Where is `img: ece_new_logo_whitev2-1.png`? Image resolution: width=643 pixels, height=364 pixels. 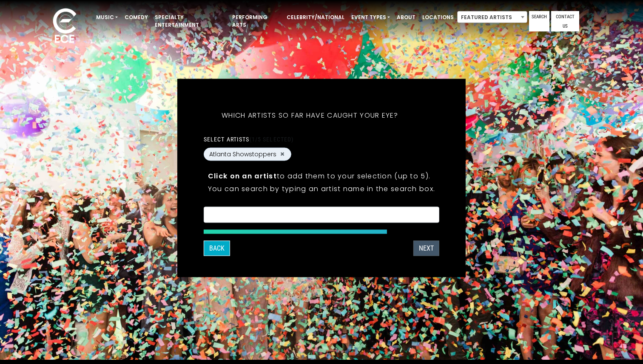 img: ece_new_logo_whitev2-1.png is located at coordinates (65, 26).